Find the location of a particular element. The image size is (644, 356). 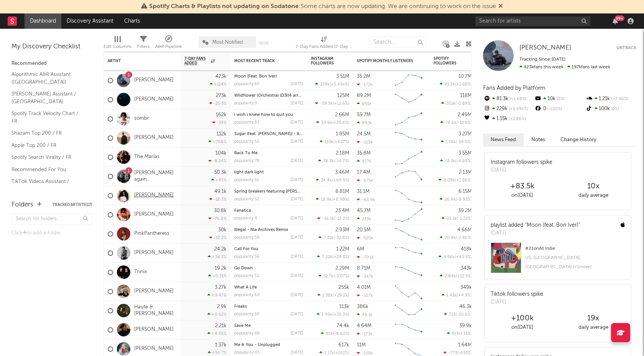

div: 89.2M is located at coordinates (364, 96).